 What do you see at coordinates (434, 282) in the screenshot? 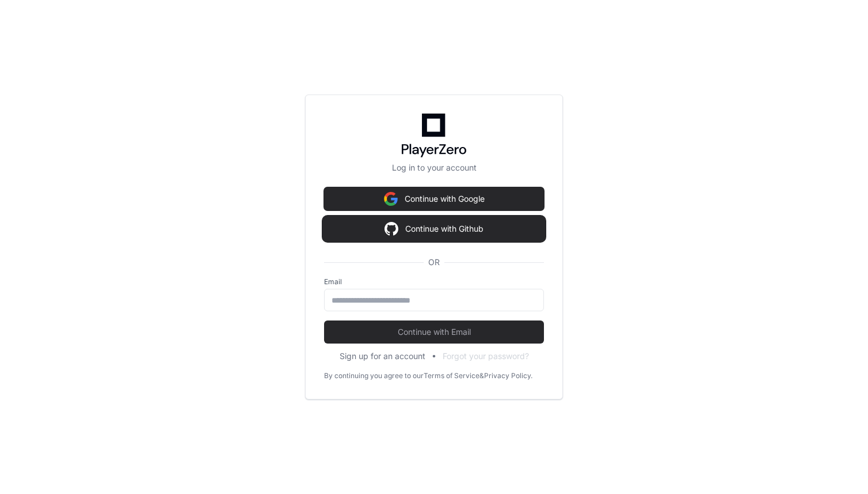
I see `label: Email` at bounding box center [434, 282].